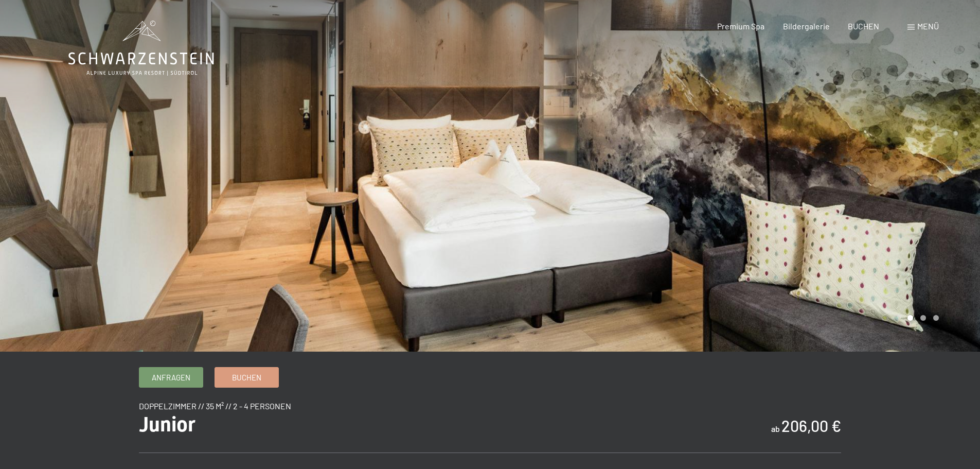 Image resolution: width=980 pixels, height=469 pixels. What do you see at coordinates (247, 378) in the screenshot?
I see `span: Buchen` at bounding box center [247, 378].